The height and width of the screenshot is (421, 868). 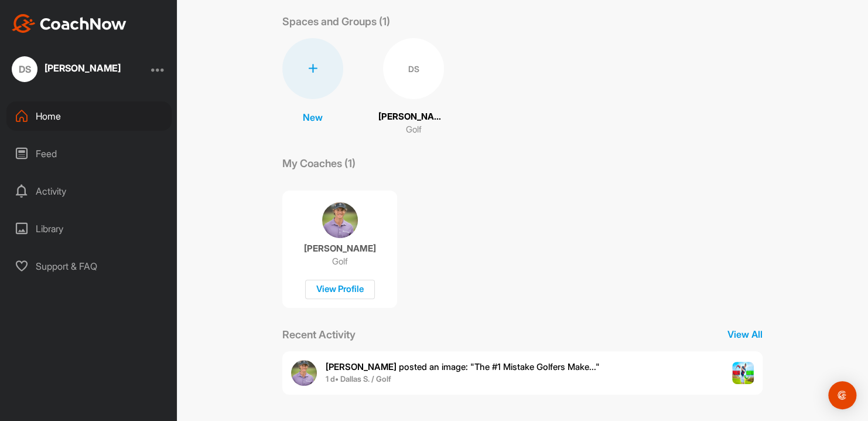 I want to click on div: Activity, so click(x=89, y=191).